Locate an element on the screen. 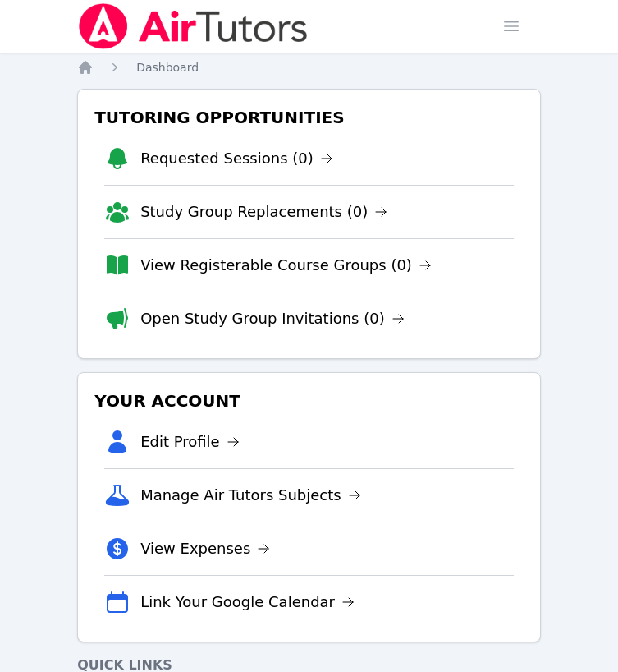 The height and width of the screenshot is (672, 618). a: View Expenses is located at coordinates (205, 548).